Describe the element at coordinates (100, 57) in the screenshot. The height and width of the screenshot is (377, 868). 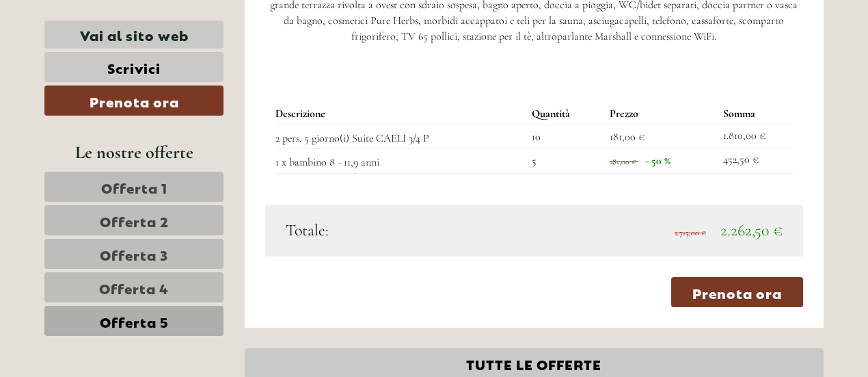
I see `div: Buon giorno, come possiamo aiutarla?` at that location.